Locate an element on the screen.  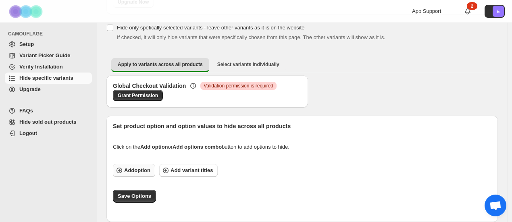
span: Hide sold out products is located at coordinates (48, 122).